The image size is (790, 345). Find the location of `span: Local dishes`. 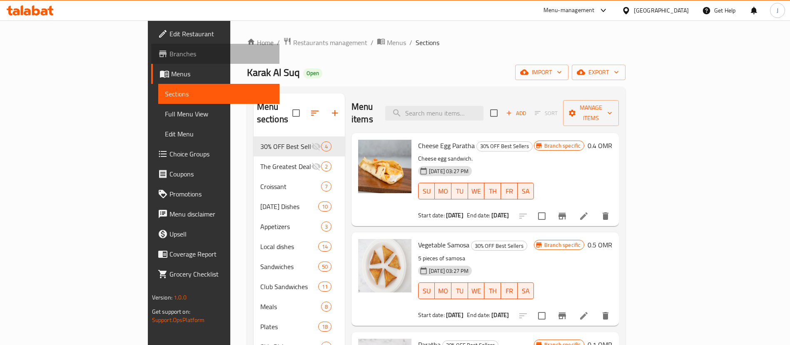

span: Local dishes is located at coordinates (289, 246).